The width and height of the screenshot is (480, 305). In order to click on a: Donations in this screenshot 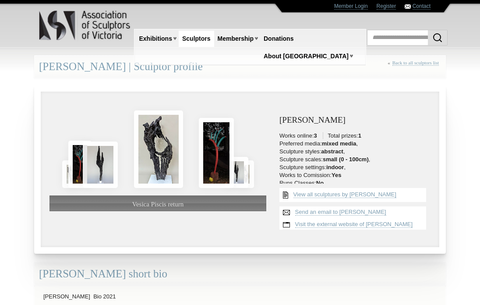, I will do `click(279, 39)`.